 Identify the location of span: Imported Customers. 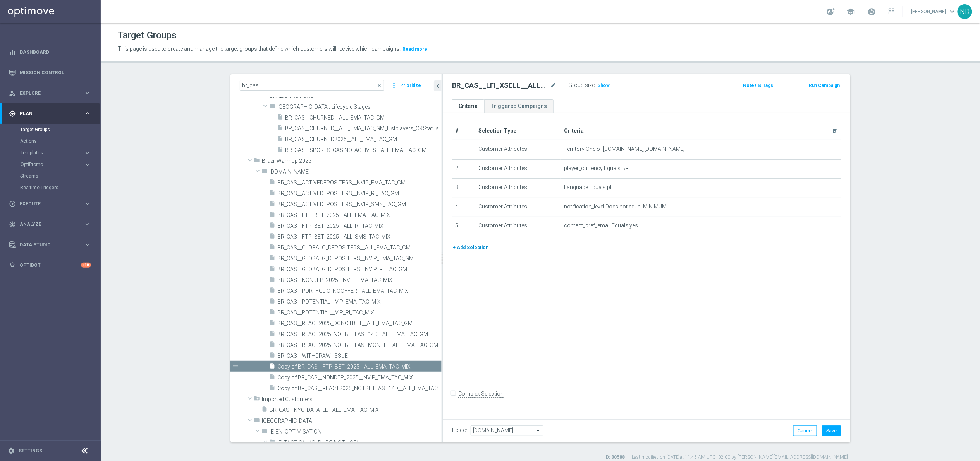
(352, 400).